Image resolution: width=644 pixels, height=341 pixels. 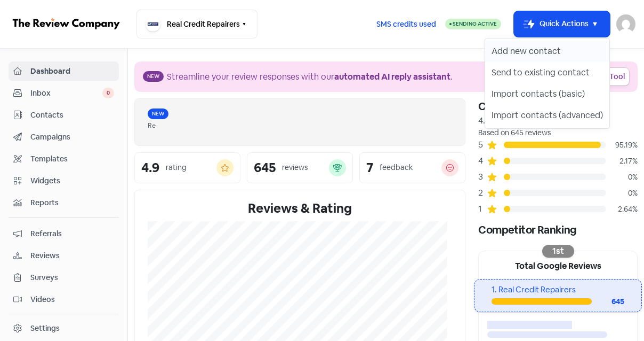 What do you see at coordinates (64, 299) in the screenshot?
I see `a: Videos` at bounding box center [64, 299].